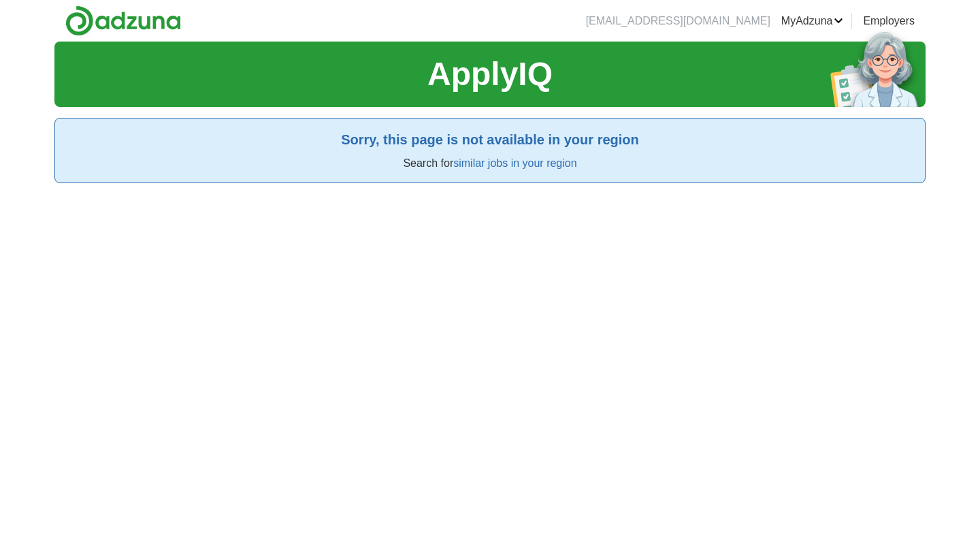 Image resolution: width=980 pixels, height=553 pixels. What do you see at coordinates (490, 74) in the screenshot?
I see `h1: ApplyIQ` at bounding box center [490, 74].